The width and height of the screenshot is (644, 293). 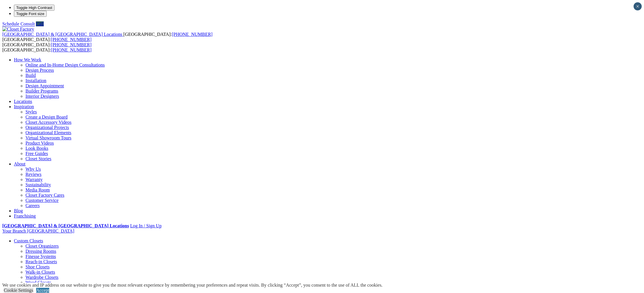 I want to click on a: Call, so click(x=40, y=24).